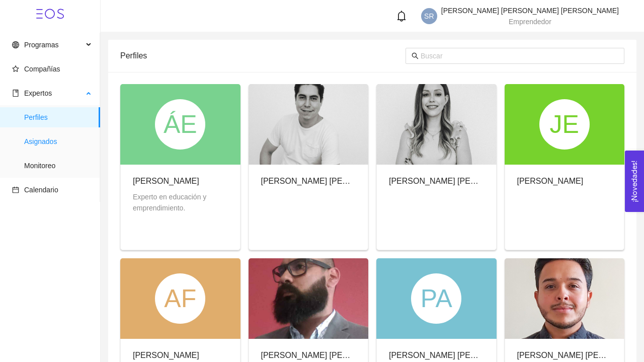 The height and width of the screenshot is (362, 644). Describe the element at coordinates (41, 45) in the screenshot. I see `span: Programas` at that location.